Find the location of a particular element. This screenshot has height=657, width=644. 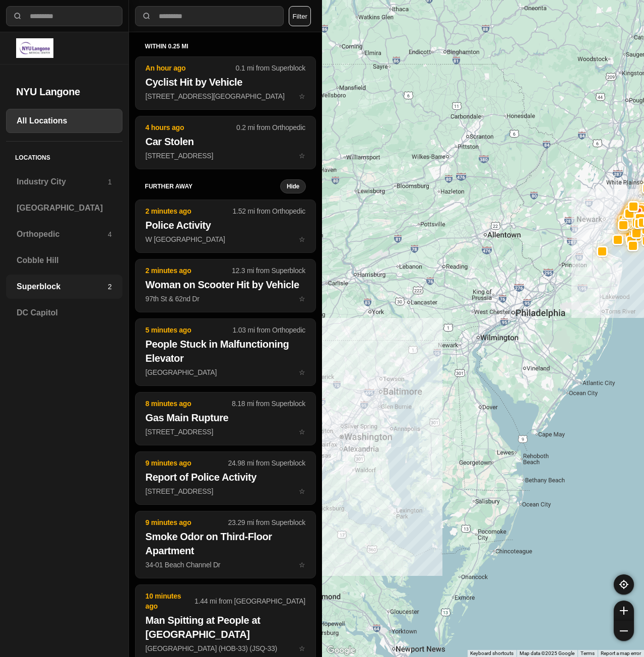

a: 9 minutes ago23.29 mi from SuperblockSmoke Odor on Third-Floor Apartment34-01 Beach Channel Drstar is located at coordinates (225, 564).